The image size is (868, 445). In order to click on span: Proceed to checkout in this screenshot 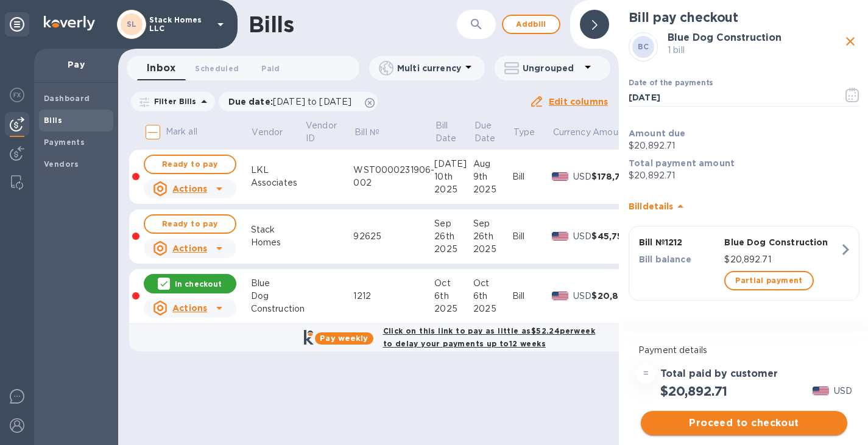, I will do `click(744, 423)`.